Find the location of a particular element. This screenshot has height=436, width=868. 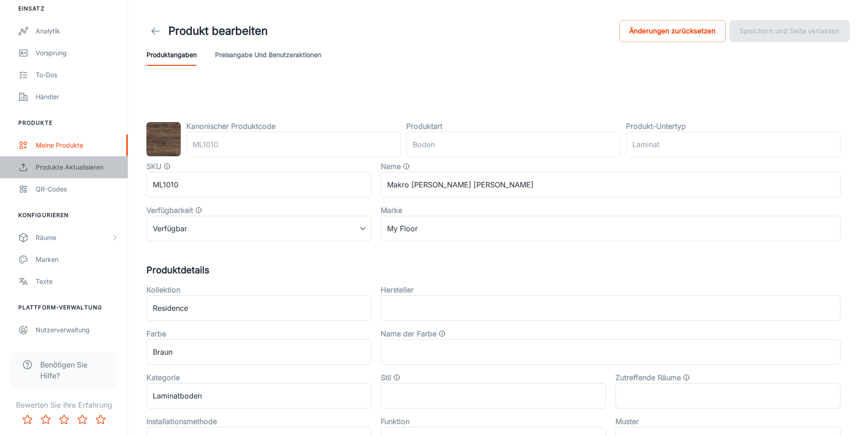

div: To-dos is located at coordinates (77, 75).